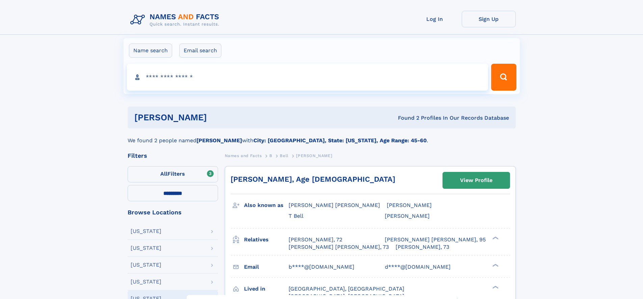  I want to click on h3: Also known as, so click(266, 205).